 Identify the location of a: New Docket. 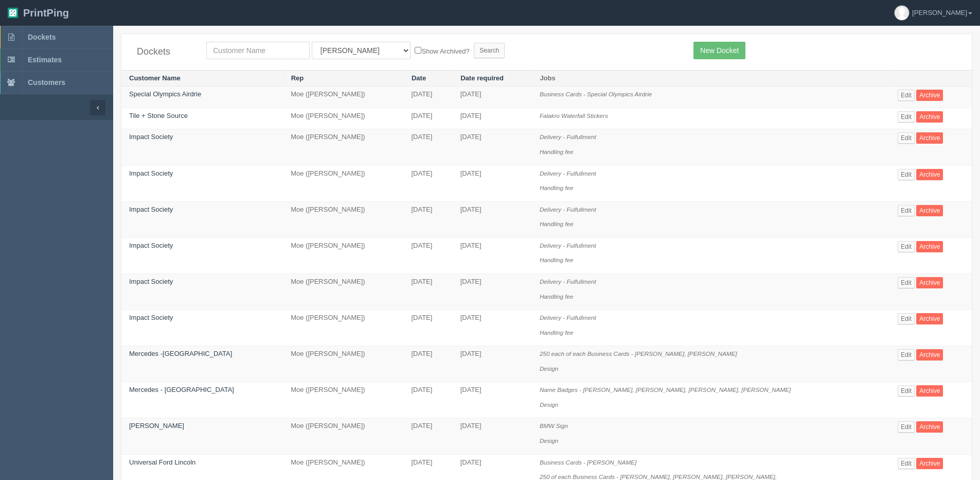
(719, 50).